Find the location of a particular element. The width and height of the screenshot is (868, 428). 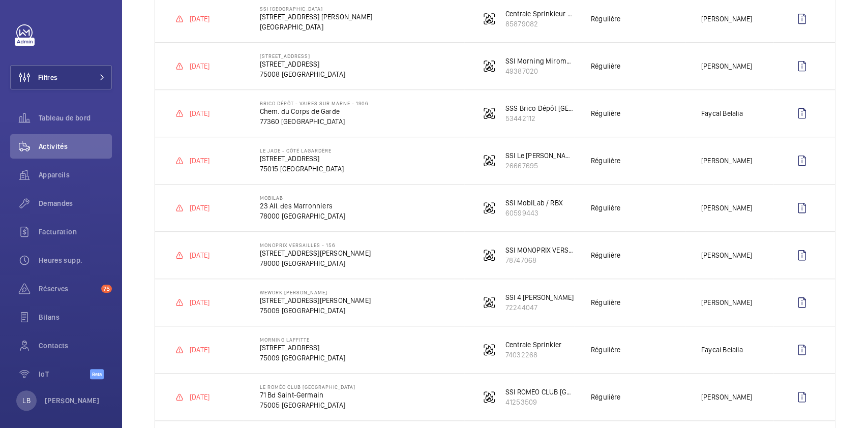

p: 53442112 is located at coordinates (540, 118).